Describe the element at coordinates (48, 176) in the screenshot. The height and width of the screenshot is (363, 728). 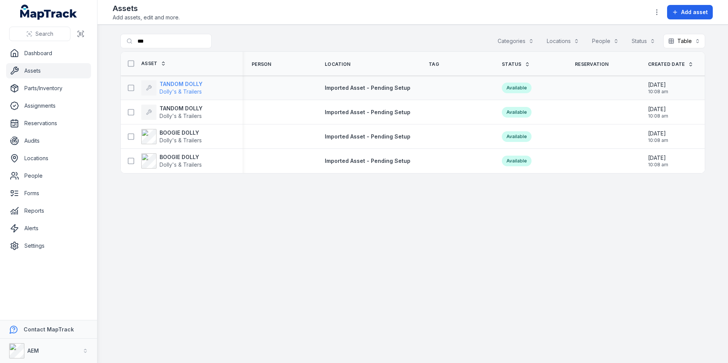
I see `a: People` at that location.